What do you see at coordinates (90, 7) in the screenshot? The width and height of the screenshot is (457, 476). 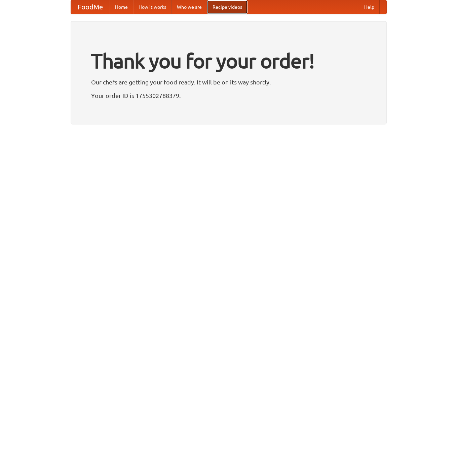 I see `a: FoodMe` at bounding box center [90, 7].